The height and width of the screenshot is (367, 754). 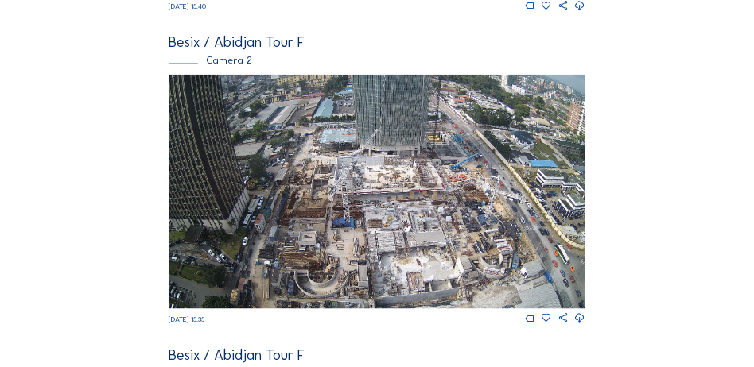 I want to click on img: Image, so click(x=377, y=192).